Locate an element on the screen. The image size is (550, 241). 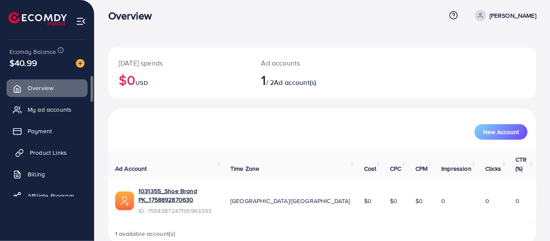
span: CTR (%) is located at coordinates (521, 164).